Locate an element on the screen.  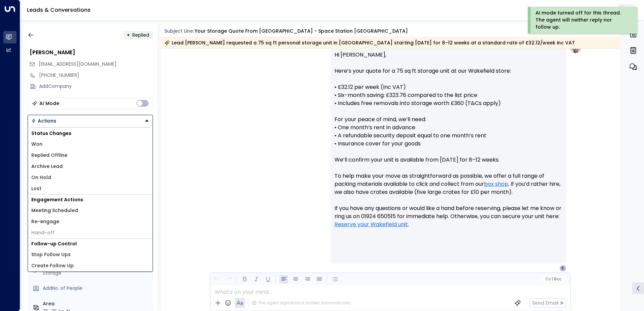
button: Undo is located at coordinates (216, 279).